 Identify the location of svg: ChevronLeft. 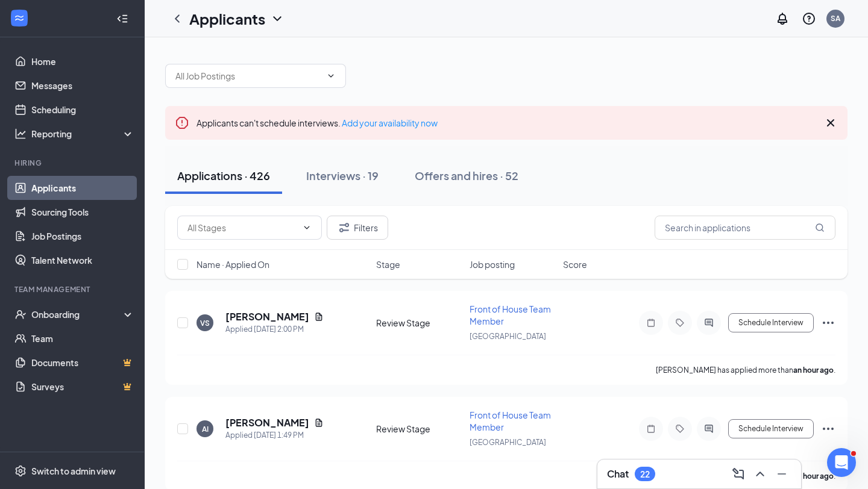
(177, 18).